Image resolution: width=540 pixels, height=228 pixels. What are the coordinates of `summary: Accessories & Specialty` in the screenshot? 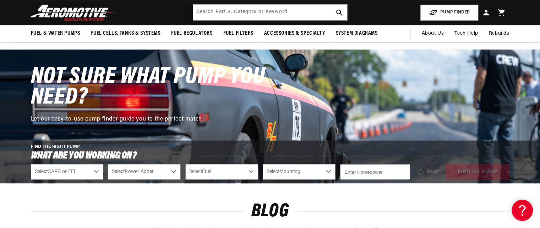 It's located at (294, 33).